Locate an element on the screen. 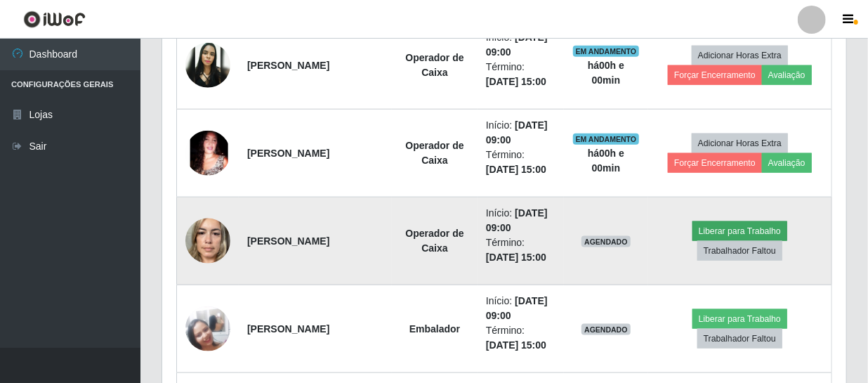 Image resolution: width=868 pixels, height=383 pixels. strong: Embalador is located at coordinates (435, 329).